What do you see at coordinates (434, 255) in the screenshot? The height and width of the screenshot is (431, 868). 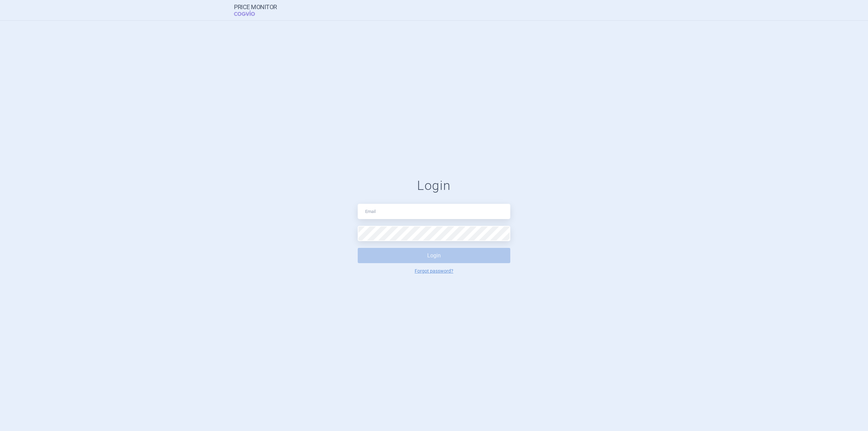 I see `button: Login` at bounding box center [434, 255].